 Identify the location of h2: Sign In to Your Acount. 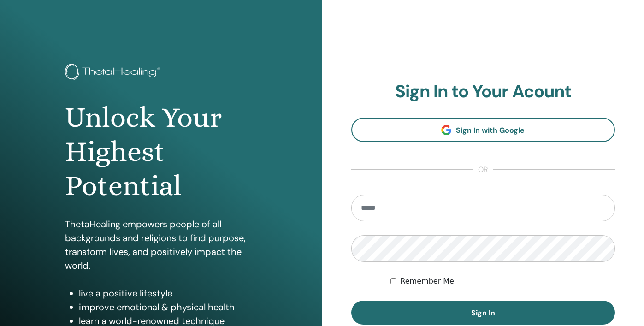
(483, 91).